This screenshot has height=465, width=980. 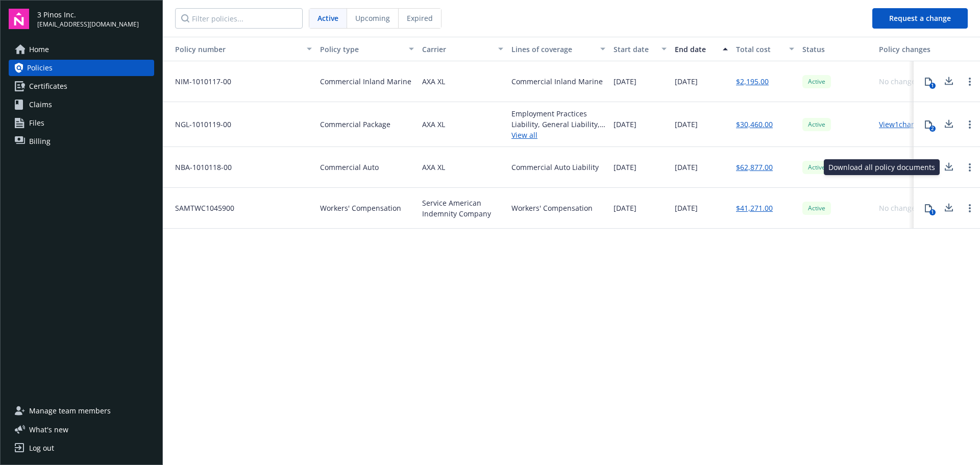 I want to click on div: Start date, so click(x=634, y=49).